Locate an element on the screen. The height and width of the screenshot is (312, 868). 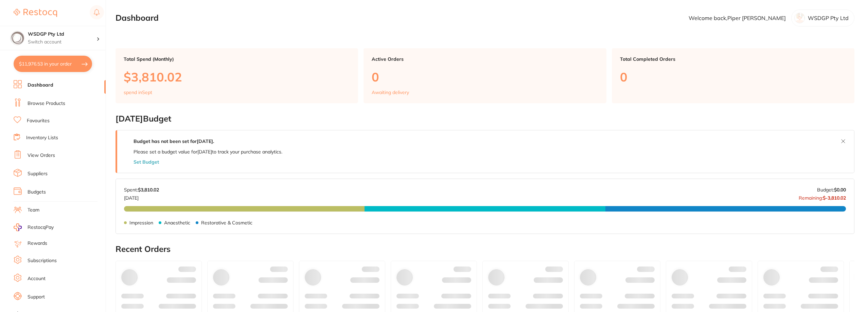
img: Restocq Logo is located at coordinates (36, 13).